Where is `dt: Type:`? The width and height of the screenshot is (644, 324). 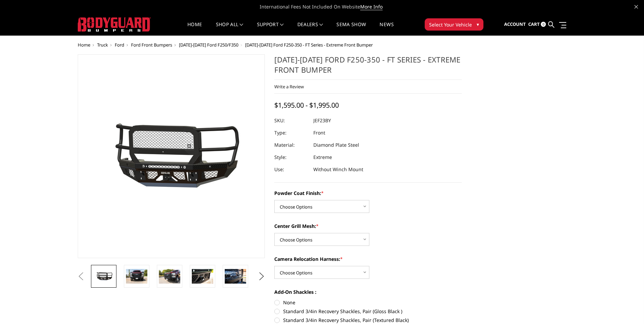 dt: Type: is located at coordinates (291, 133).